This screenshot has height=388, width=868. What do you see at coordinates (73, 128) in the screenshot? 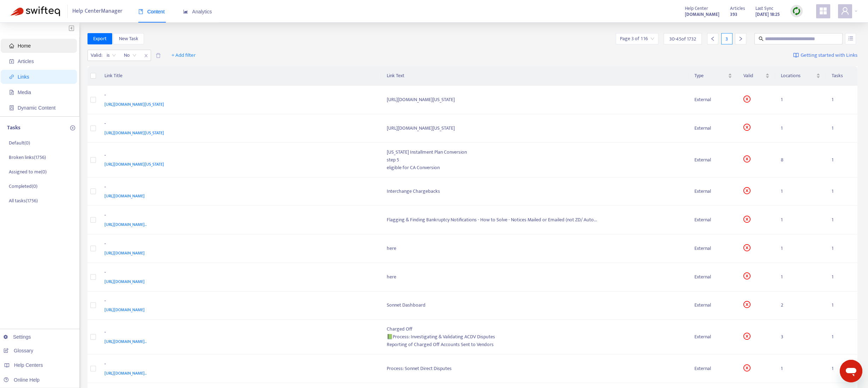
I see `span: plus-circle` at bounding box center [73, 128].